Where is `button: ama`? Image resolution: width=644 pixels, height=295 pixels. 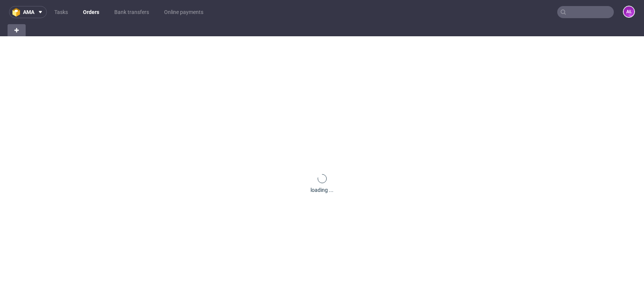 button: ama is located at coordinates (28, 12).